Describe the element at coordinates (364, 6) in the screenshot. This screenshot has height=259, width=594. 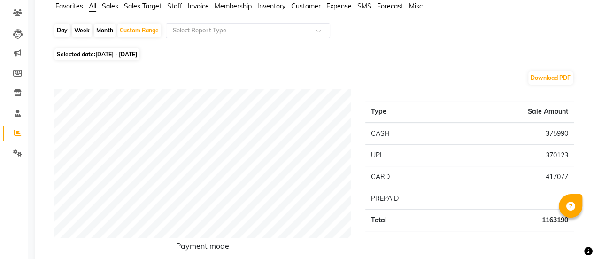
I see `span: SMS` at that location.